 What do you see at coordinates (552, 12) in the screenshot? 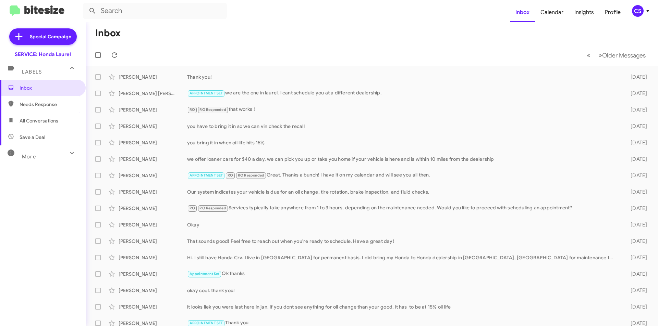
I see `a: Calendar` at bounding box center [552, 12].